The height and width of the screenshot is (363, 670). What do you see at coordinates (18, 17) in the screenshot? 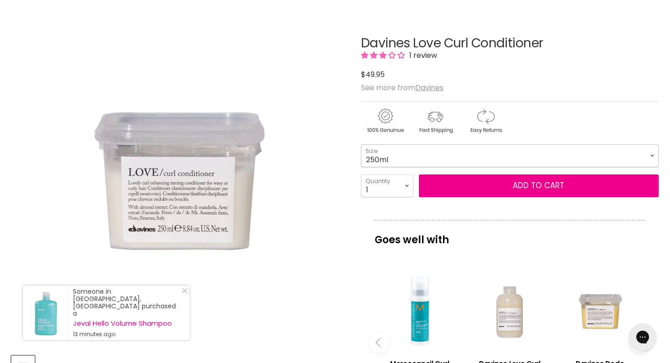
I see `button: Open gorgias live chat` at bounding box center [18, 17].